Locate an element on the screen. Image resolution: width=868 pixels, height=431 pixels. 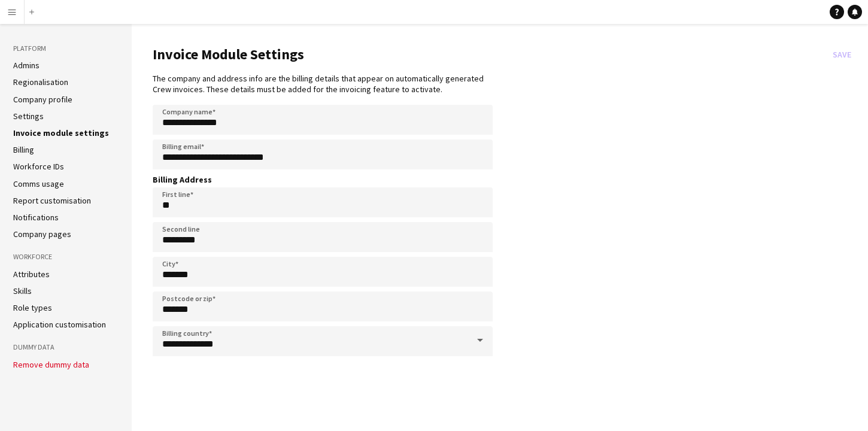
a: Report customisation is located at coordinates (52, 201).